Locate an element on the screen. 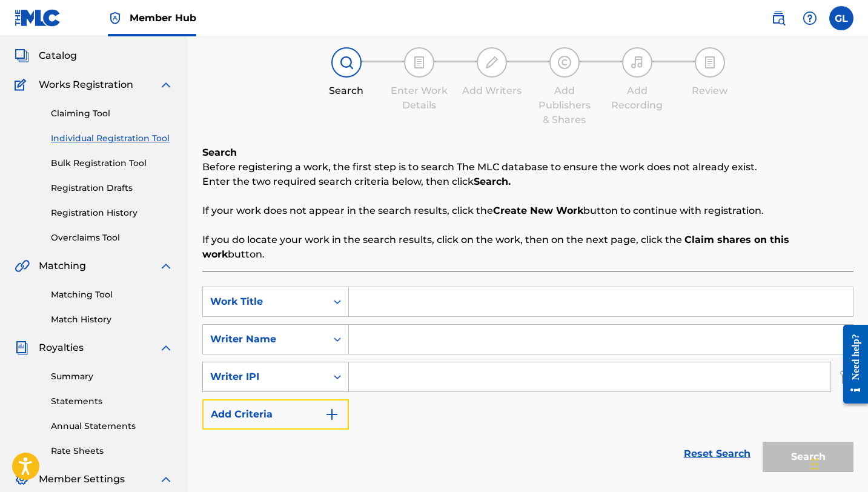  span: Matching is located at coordinates (62, 266).